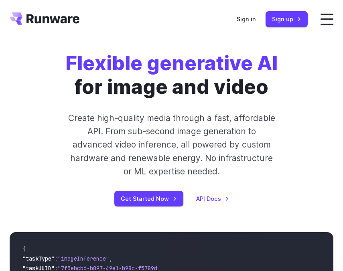 Image resolution: width=343 pixels, height=271 pixels. Describe the element at coordinates (84, 259) in the screenshot. I see `span: "imageInference"` at that location.